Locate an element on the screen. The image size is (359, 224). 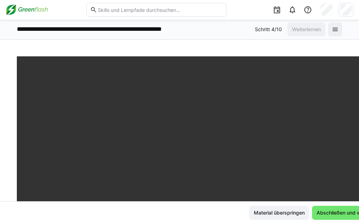
p: Schritt 4/10 is located at coordinates (268, 29).